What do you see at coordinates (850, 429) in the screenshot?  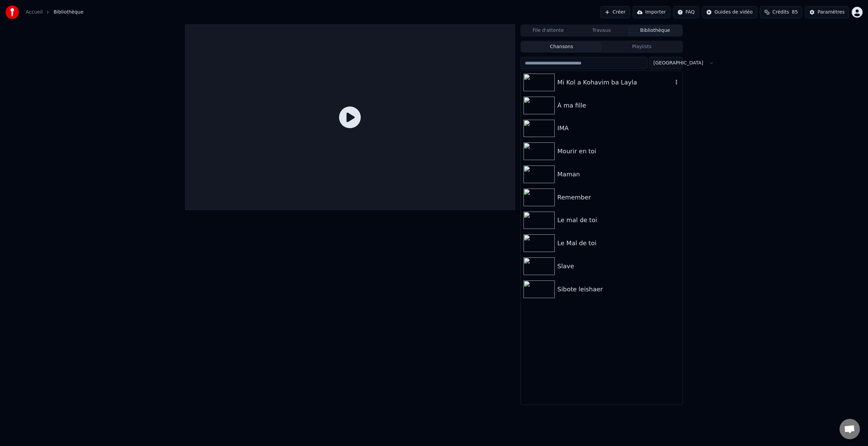 I see `a: Ouvrir le chat` at bounding box center [850, 429].